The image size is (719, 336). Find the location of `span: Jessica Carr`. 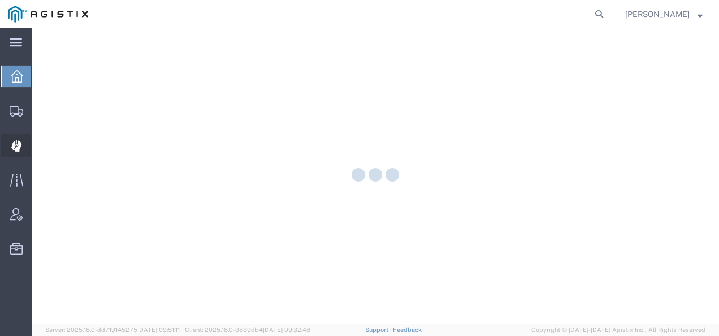

span: Jessica Carr is located at coordinates (658, 14).